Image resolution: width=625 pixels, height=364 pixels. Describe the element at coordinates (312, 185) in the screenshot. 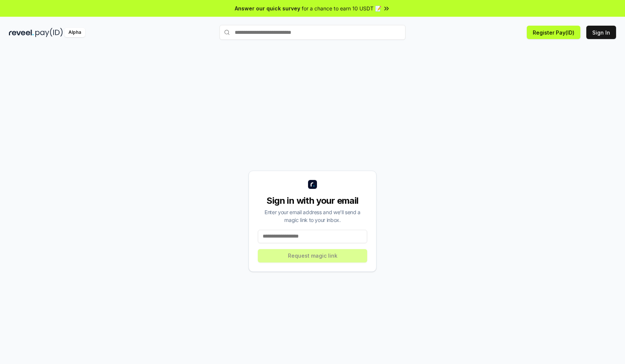

I see `img: logo_small` at that location.